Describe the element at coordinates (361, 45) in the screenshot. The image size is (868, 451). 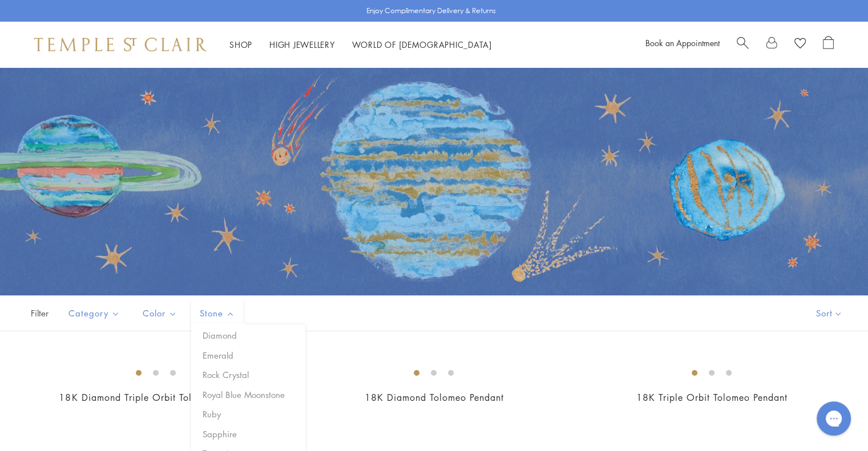
I see `nav: Main navigation` at that location.